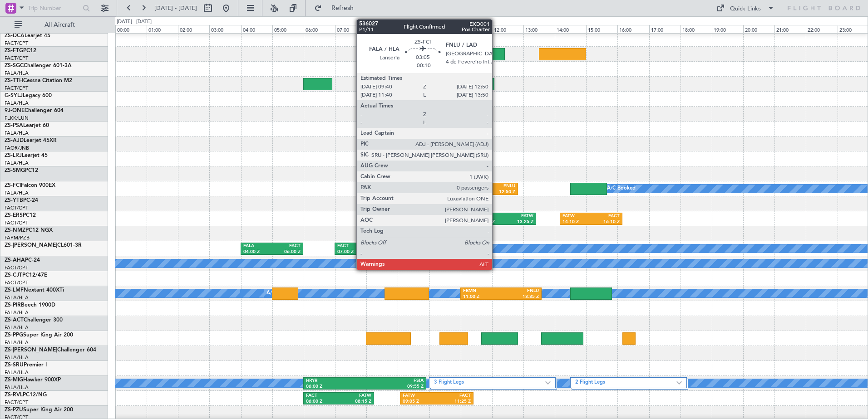 The image size is (868, 419). Describe the element at coordinates (539, 29) in the screenshot. I see `div: 13:00` at that location.